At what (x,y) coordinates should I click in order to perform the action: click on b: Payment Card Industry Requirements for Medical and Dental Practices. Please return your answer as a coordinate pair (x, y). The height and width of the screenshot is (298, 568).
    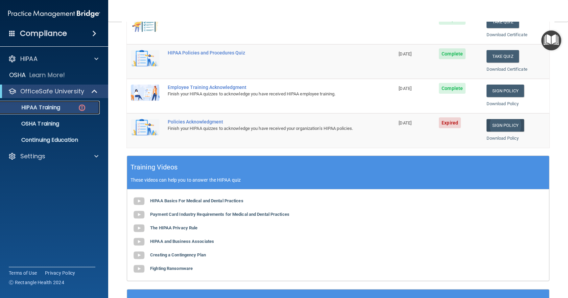
    Looking at the image, I should click on (220, 214).